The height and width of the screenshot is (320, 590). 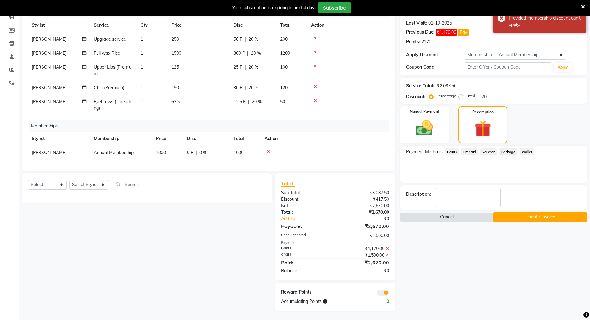 I want to click on span: 30 F, so click(x=238, y=88).